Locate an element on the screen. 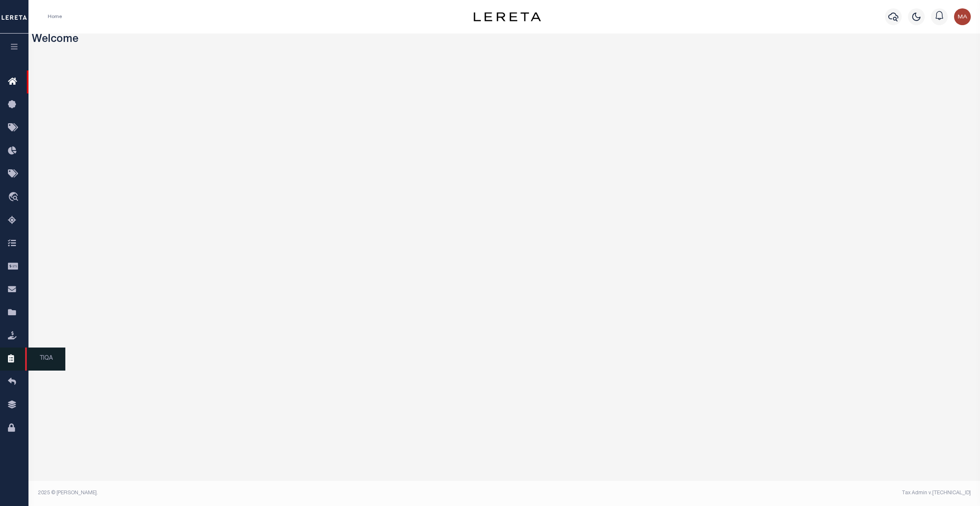 The height and width of the screenshot is (506, 980). img: svg+xml;base64,PHN2ZyB4bWxucz0iaHR0cDovL3d3dy53My5vcmcvMjAwMC9zdmciIHBvaW50ZXItZXZlbnRzPSJub25lIi... is located at coordinates (963, 17).